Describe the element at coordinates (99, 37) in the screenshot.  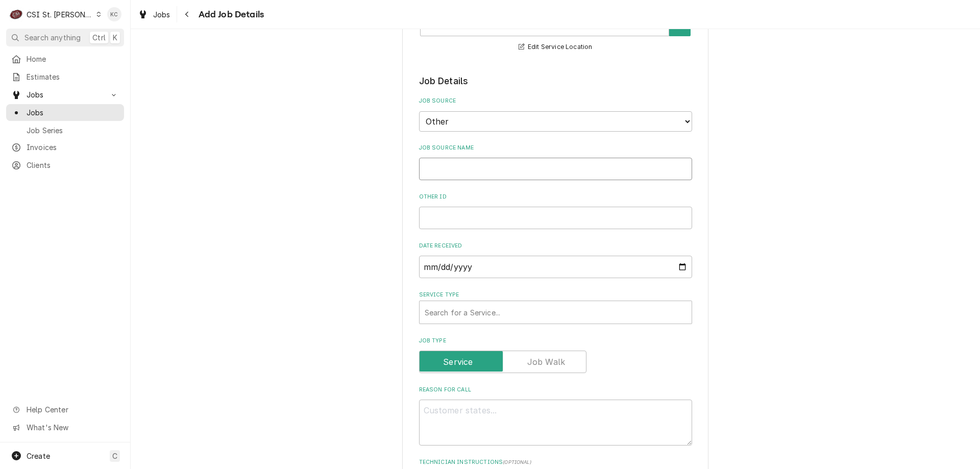
I see `span: Ctrl` at that location.